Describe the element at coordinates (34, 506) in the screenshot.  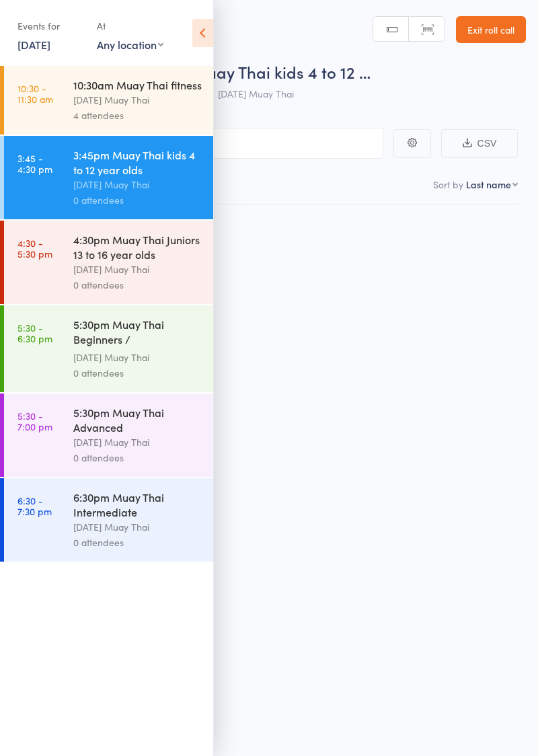
I see `time: 6:30 - 7:30 pm` at that location.